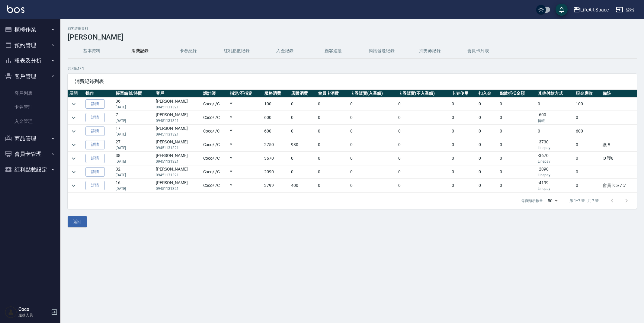 Image resolution: width=644 pixels, height=323 pixels. What do you see at coordinates (276, 94) in the screenshot?
I see `th: 服務消費` at bounding box center [276, 94].